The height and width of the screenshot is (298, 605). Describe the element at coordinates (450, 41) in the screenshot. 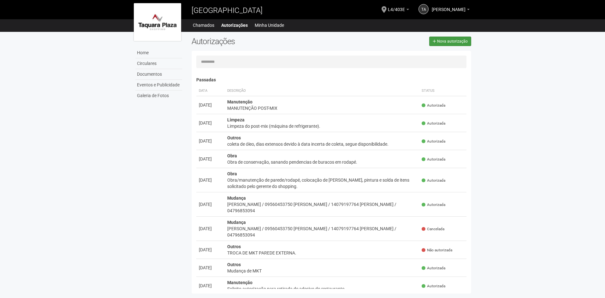

I see `a: Nova autorização` at that location.